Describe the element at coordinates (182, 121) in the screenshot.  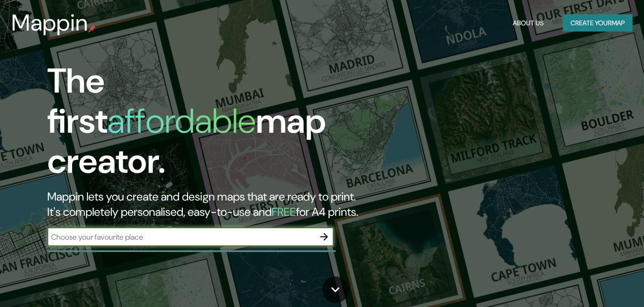
I see `h1: affordable` at that location.